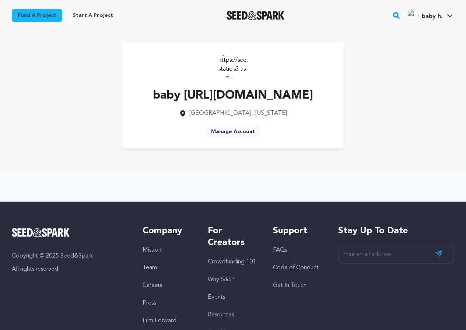 The height and width of the screenshot is (330, 466). Describe the element at coordinates (152, 250) in the screenshot. I see `a: Mission` at that location.